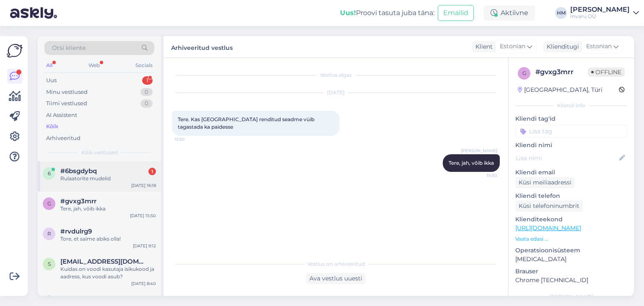 The image size is (644, 306). Describe the element at coordinates (52, 126) in the screenshot. I see `div: Kõik` at that location.